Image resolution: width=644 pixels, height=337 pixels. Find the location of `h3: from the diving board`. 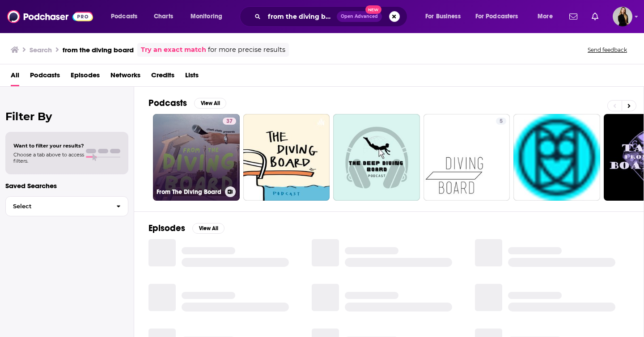

h3: from the diving board is located at coordinates (98, 50).